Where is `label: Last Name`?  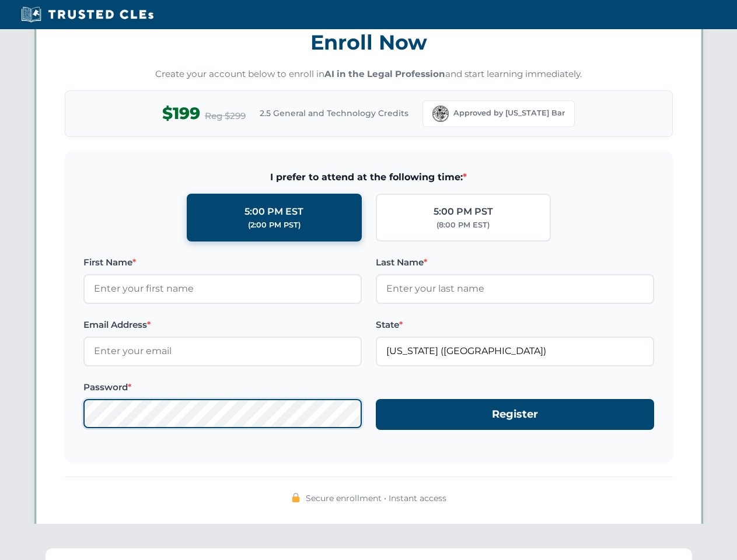 label: Last Name is located at coordinates (515, 262).